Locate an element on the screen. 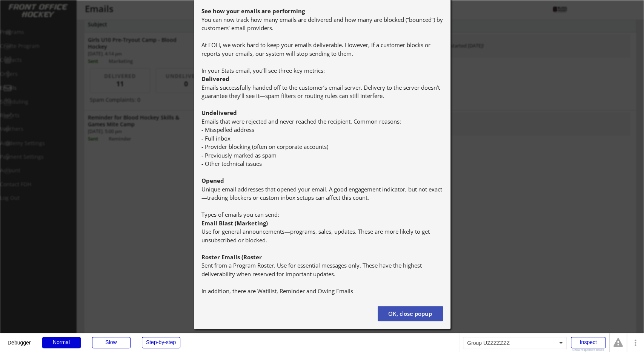  strong: Opened is located at coordinates (212, 181).